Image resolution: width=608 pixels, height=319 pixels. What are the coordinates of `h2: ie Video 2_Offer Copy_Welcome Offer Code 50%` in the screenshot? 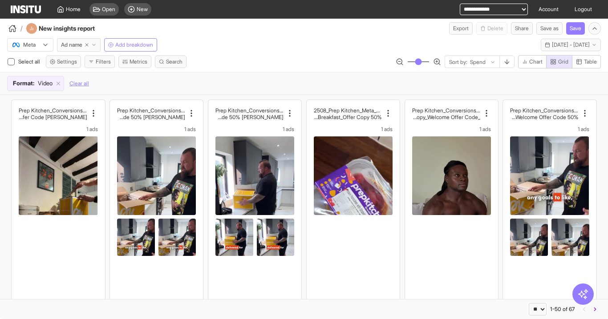 It's located at (544, 117).